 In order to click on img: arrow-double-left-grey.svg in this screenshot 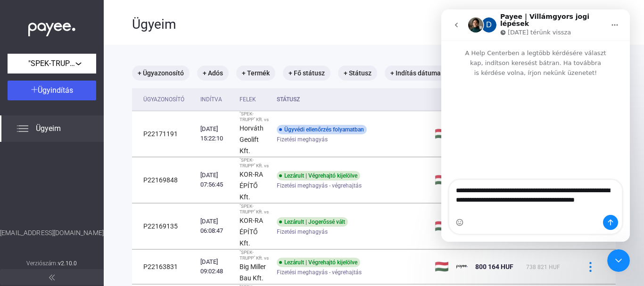, I will do `click(52, 278)`.